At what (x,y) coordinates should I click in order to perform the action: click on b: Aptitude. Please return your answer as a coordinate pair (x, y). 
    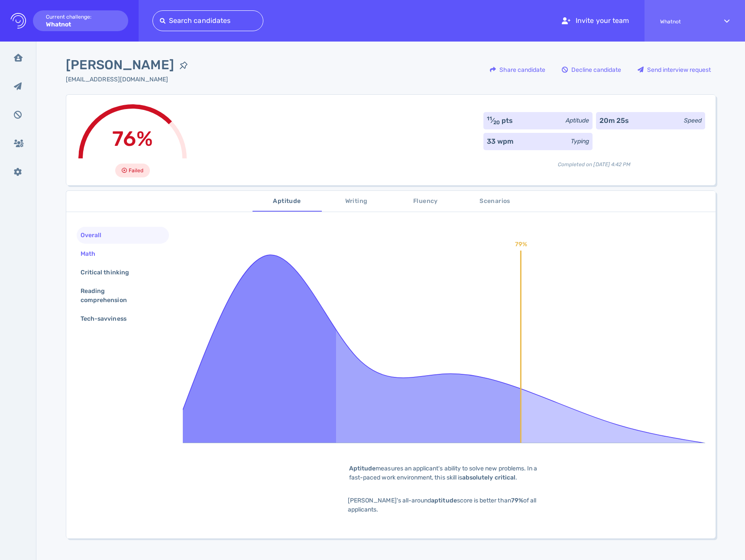
    Looking at the image, I should click on (362, 468).